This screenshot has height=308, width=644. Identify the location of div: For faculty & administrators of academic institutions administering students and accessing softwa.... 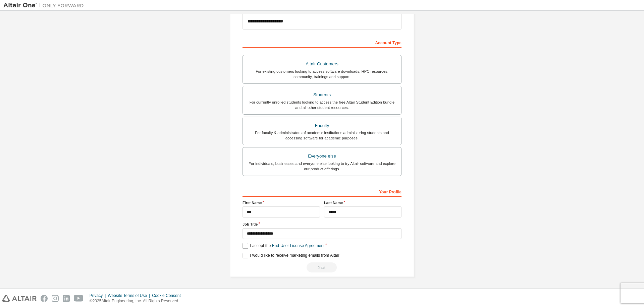
(322, 136).